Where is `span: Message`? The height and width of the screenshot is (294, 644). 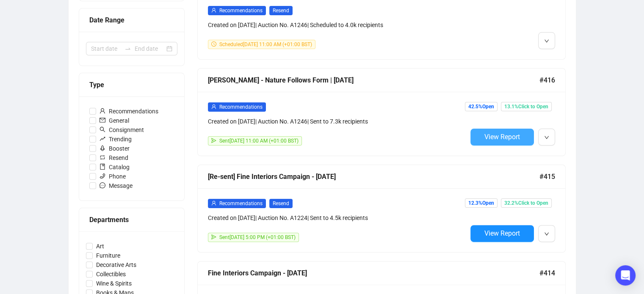 span: Message is located at coordinates (116, 186).